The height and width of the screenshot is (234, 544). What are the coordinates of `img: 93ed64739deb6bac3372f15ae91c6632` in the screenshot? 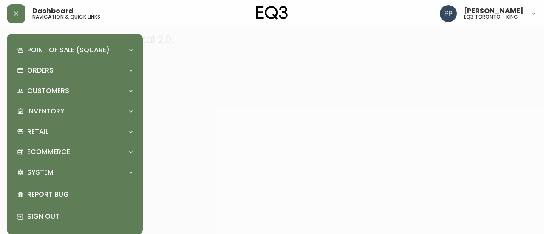 It's located at (448, 14).